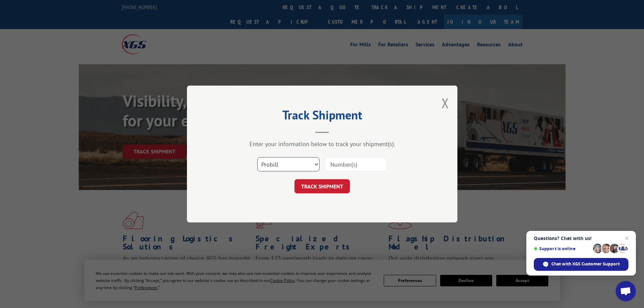 This screenshot has height=308, width=644. What do you see at coordinates (562, 249) in the screenshot?
I see `span: Support is online` at bounding box center [562, 249].